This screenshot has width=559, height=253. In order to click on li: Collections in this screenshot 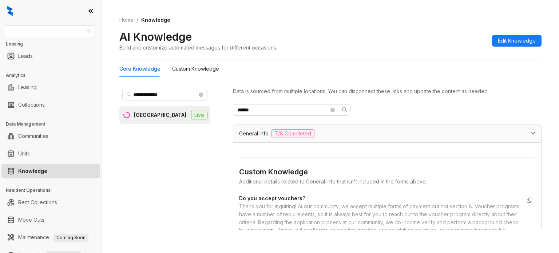, I will do `click(51, 105)`.